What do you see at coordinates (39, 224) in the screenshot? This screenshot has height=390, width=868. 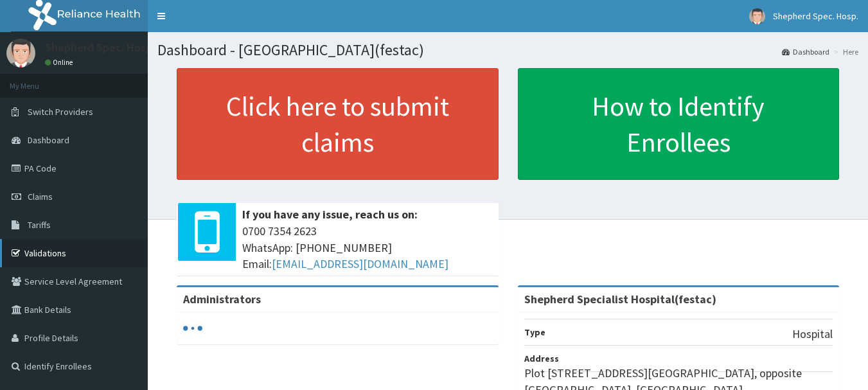 I see `span: Tariffs` at bounding box center [39, 224].